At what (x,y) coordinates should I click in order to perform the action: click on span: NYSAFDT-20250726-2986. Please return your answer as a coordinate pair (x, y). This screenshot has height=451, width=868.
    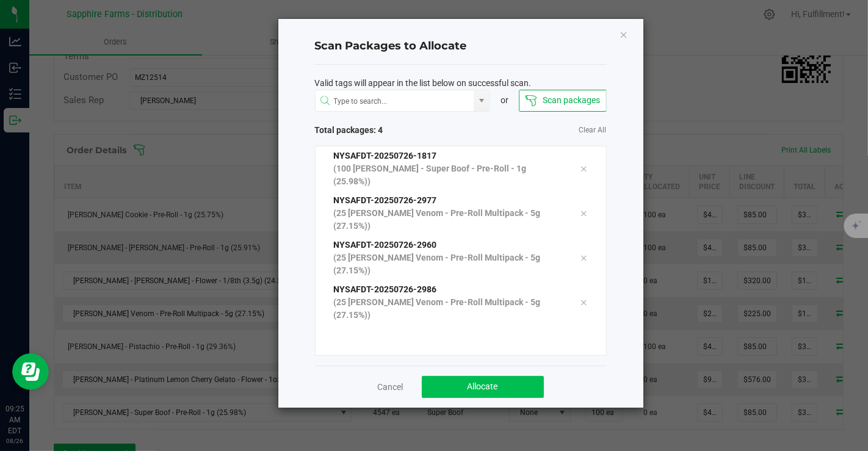
    Looking at the image, I should click on (386, 289).